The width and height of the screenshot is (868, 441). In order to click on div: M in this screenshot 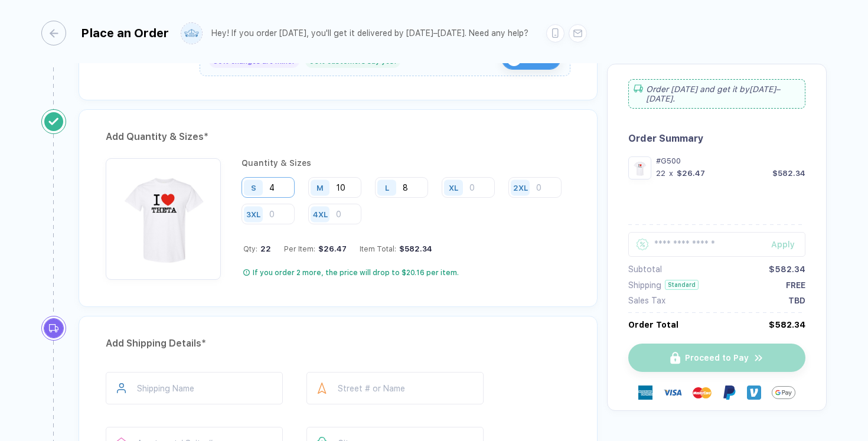, I will do `click(320, 187)`.